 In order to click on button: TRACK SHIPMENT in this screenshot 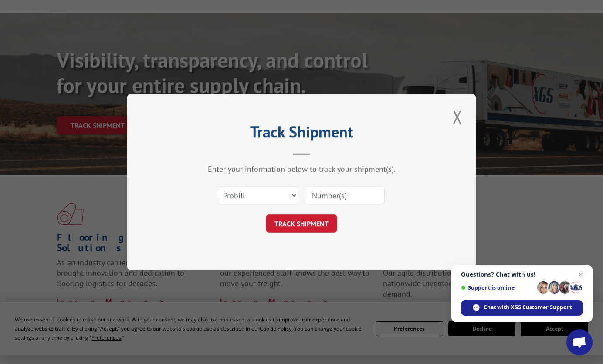, I will do `click(302, 223)`.